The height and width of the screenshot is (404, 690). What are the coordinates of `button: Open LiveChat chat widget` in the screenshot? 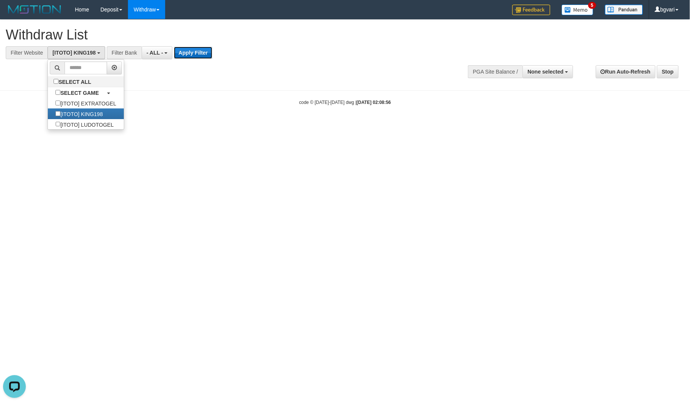 It's located at (14, 14).